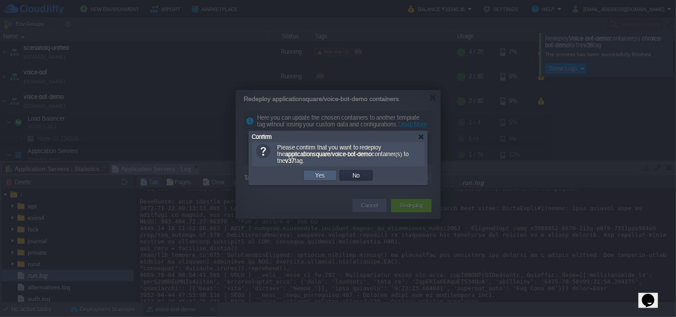 This screenshot has width=676, height=317. I want to click on span: Confirm, so click(262, 137).